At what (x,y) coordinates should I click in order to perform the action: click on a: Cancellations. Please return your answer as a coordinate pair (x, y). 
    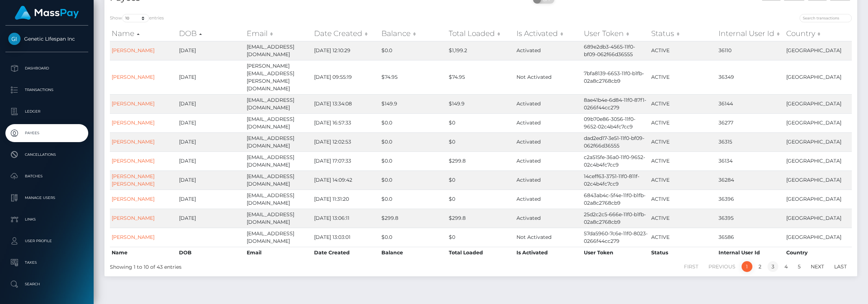
    Looking at the image, I should click on (47, 155).